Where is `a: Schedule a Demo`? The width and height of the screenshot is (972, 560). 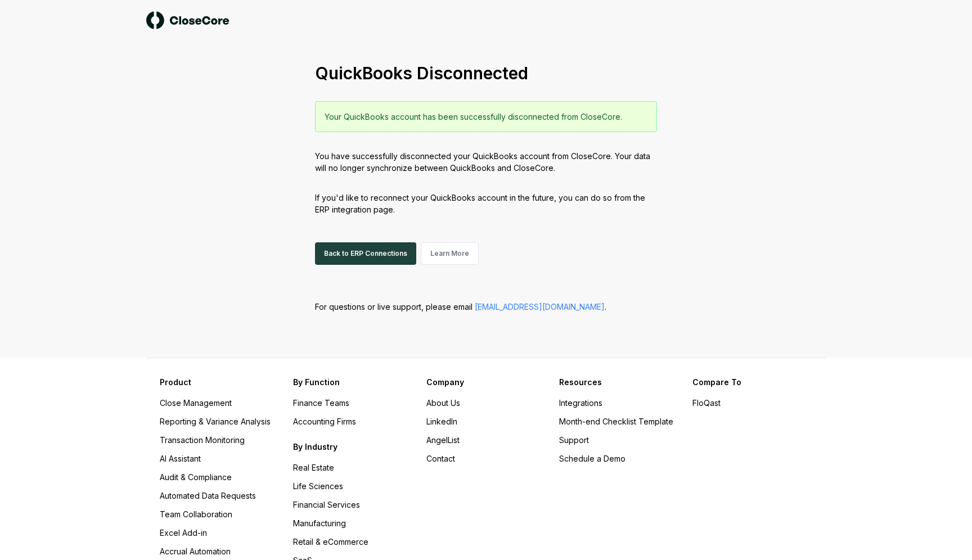
a: Schedule a Demo is located at coordinates (593, 458).